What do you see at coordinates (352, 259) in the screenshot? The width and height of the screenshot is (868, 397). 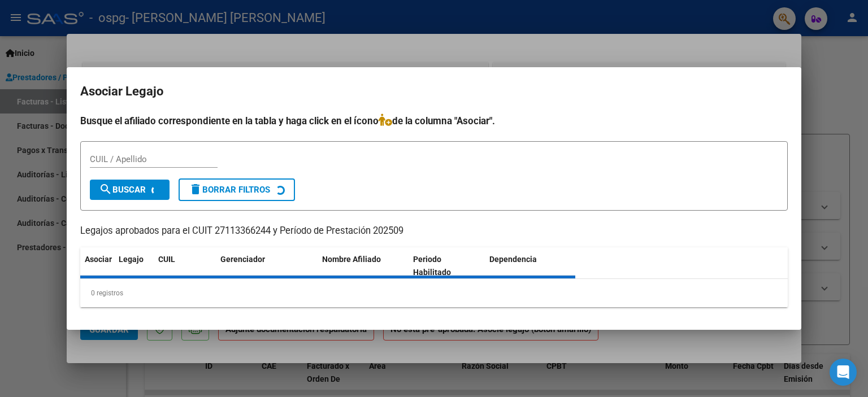 I see `span: Nombre Afiliado` at bounding box center [352, 259].